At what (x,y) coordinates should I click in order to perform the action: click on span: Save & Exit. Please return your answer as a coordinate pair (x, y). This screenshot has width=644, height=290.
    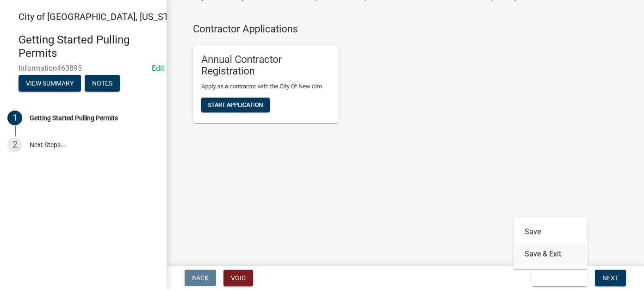
    Looking at the image, I should click on (557, 279).